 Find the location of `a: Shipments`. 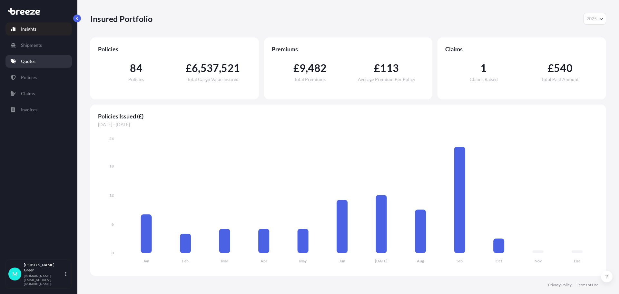

a: Shipments is located at coordinates (39, 45).